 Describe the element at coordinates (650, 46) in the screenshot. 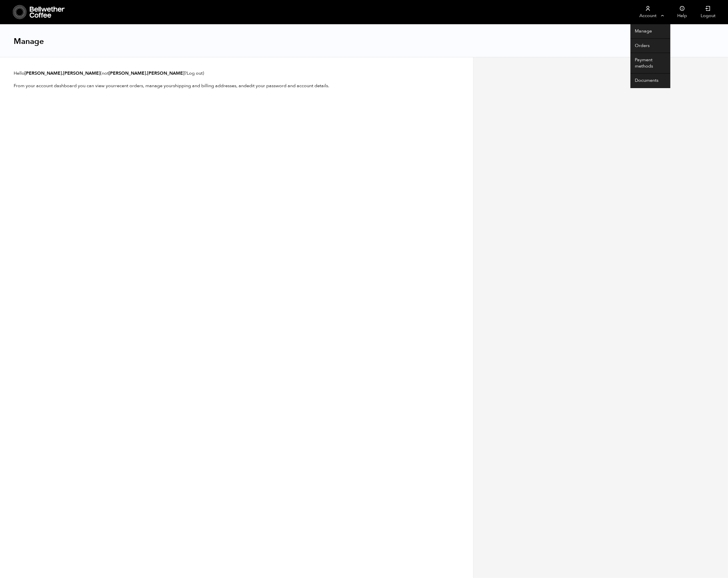

I see `a: Orders` at that location.